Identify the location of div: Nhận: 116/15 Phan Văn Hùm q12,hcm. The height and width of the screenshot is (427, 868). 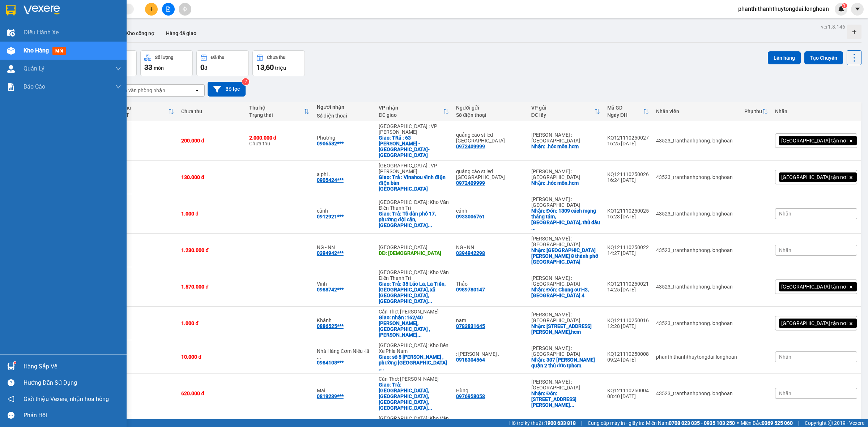
(566, 329).